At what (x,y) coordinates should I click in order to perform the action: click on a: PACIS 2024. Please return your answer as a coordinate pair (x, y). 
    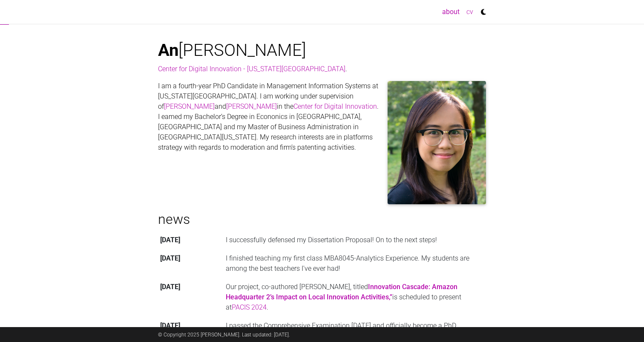
    Looking at the image, I should click on (249, 307).